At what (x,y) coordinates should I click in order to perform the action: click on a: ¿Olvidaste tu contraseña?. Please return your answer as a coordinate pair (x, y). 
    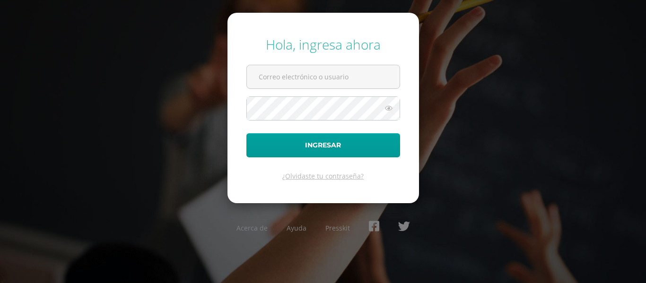
    Looking at the image, I should click on (323, 176).